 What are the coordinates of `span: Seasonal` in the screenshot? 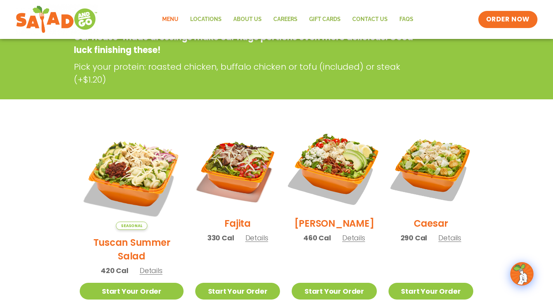 It's located at (132, 225).